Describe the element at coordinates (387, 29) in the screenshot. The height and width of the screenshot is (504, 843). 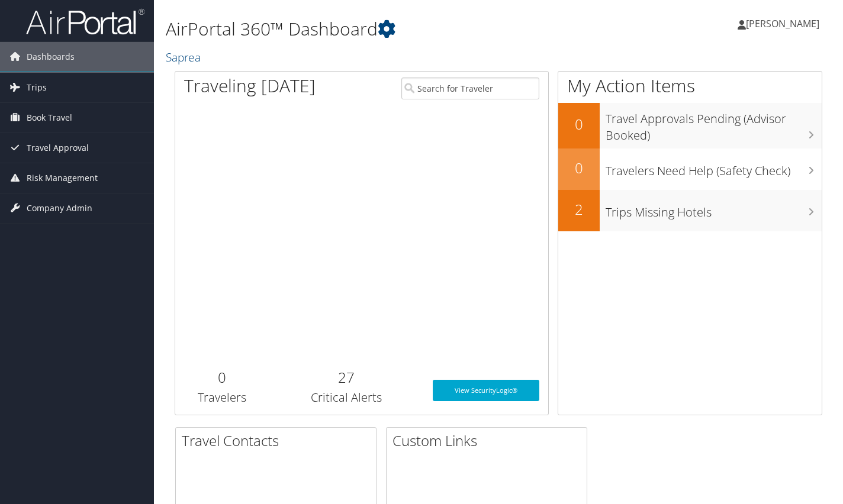
I see `h1: AirPortal 360™ Dashboard` at that location.